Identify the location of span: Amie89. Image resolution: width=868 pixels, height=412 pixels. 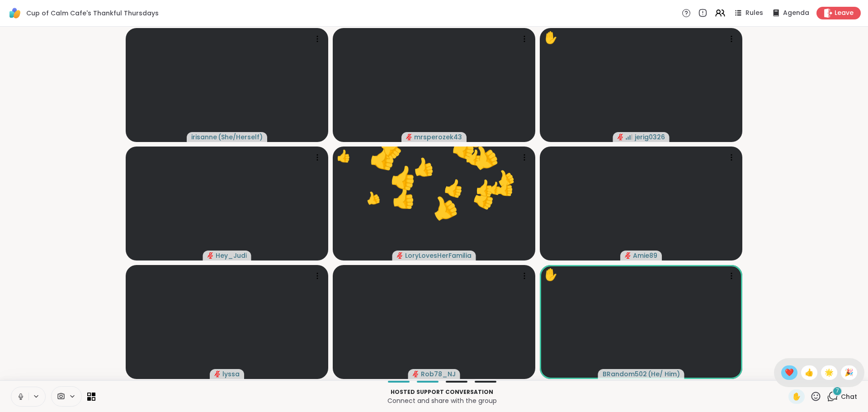
(645, 256).